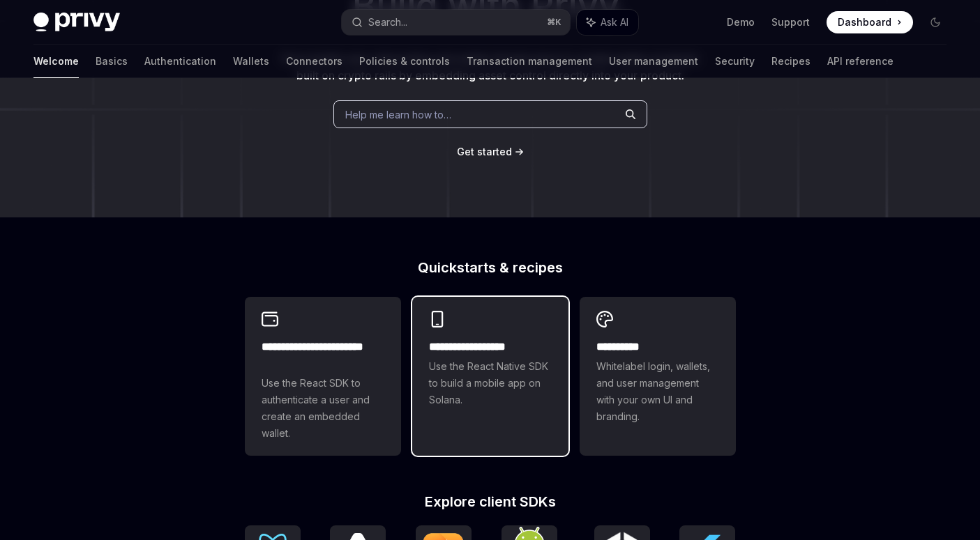 This screenshot has height=540, width=980. Describe the element at coordinates (456, 22) in the screenshot. I see `button: Search...⌘K` at that location.